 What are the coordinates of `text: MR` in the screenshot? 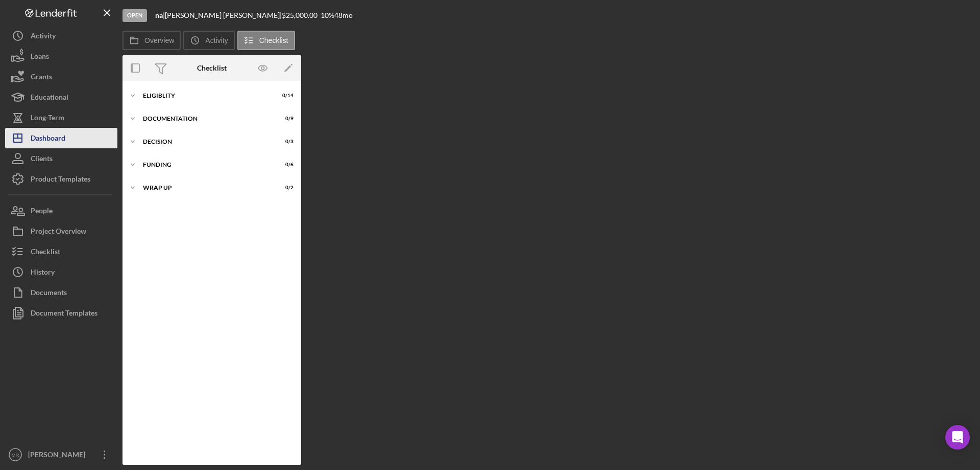 It's located at (16, 454).